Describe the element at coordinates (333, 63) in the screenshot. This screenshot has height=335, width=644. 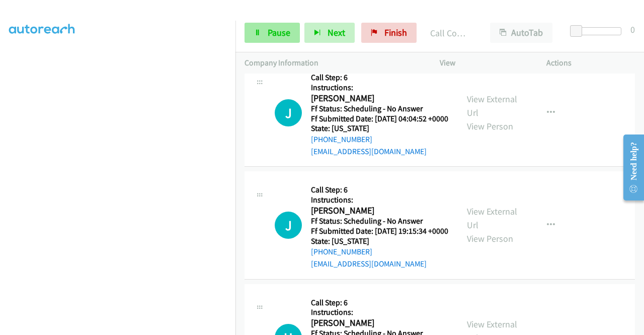
I see `p: Company Information` at that location.